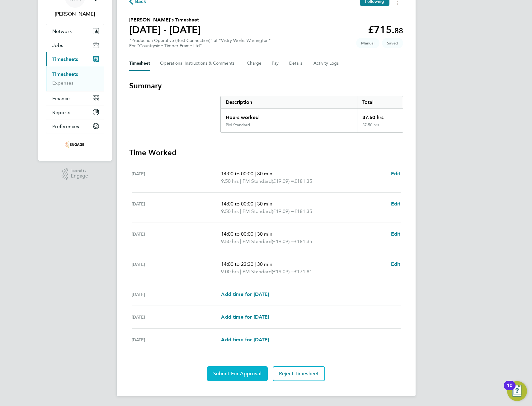  Describe the element at coordinates (75, 174) in the screenshot. I see `a: Powered byEngage` at that location.